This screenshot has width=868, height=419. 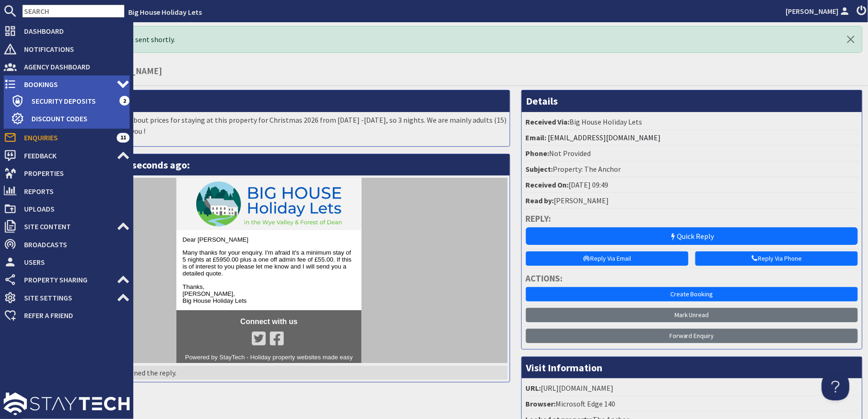 What do you see at coordinates (548, 122) in the screenshot?
I see `strong: Received Via:` at bounding box center [548, 122].